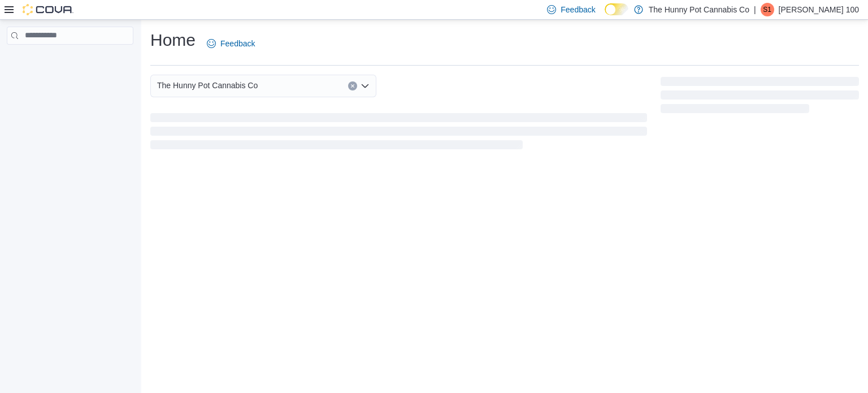 The width and height of the screenshot is (868, 393). Describe the element at coordinates (365, 86) in the screenshot. I see `button: Open list of options` at that location.